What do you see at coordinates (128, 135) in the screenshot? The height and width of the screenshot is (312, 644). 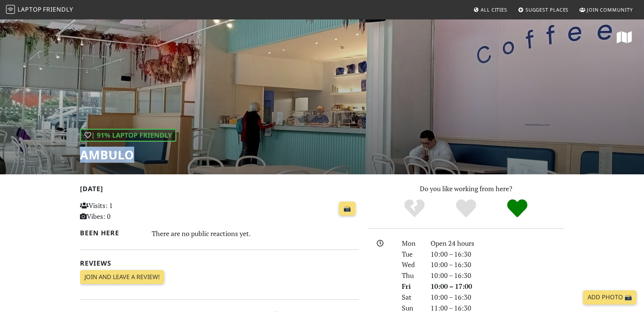 I see `div: | 91% Laptop Friendly` at bounding box center [128, 135].